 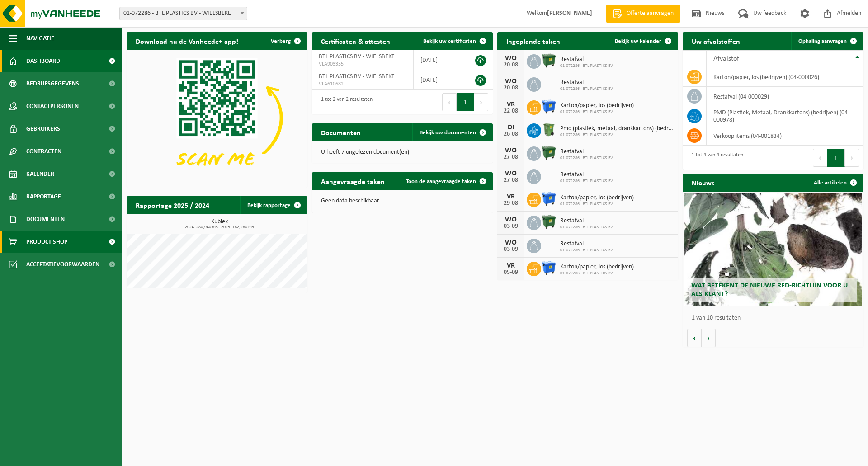 I want to click on button: Volgende, so click(x=709, y=338).